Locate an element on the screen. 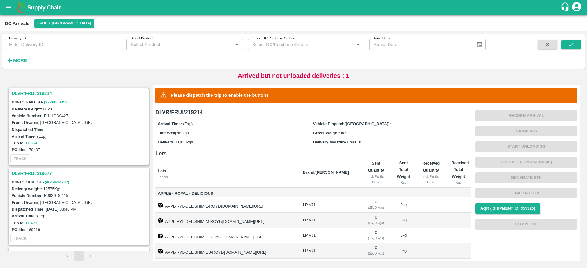 The image size is (587, 268). button: page 1 is located at coordinates (79, 256).